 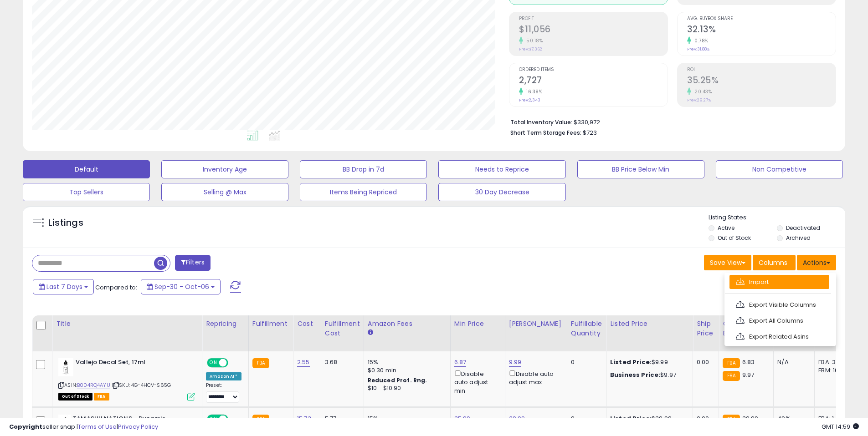 What do you see at coordinates (515, 362) in the screenshot?
I see `a: 9.99` at bounding box center [515, 362].